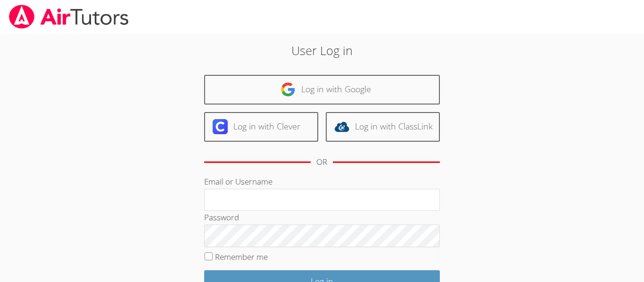 Image resolution: width=644 pixels, height=282 pixels. Describe the element at coordinates (322, 162) in the screenshot. I see `div: OR` at that location.